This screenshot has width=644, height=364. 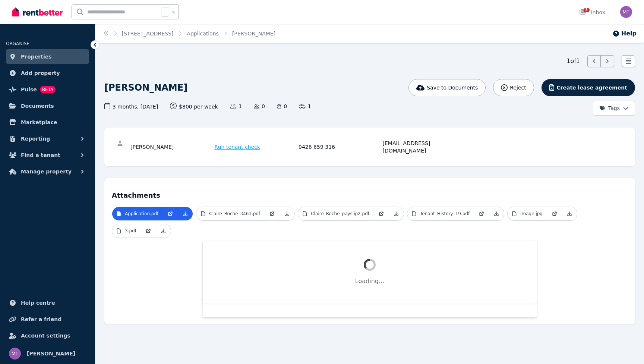 What do you see at coordinates (47, 122) in the screenshot?
I see `a: Marketplace` at bounding box center [47, 122].